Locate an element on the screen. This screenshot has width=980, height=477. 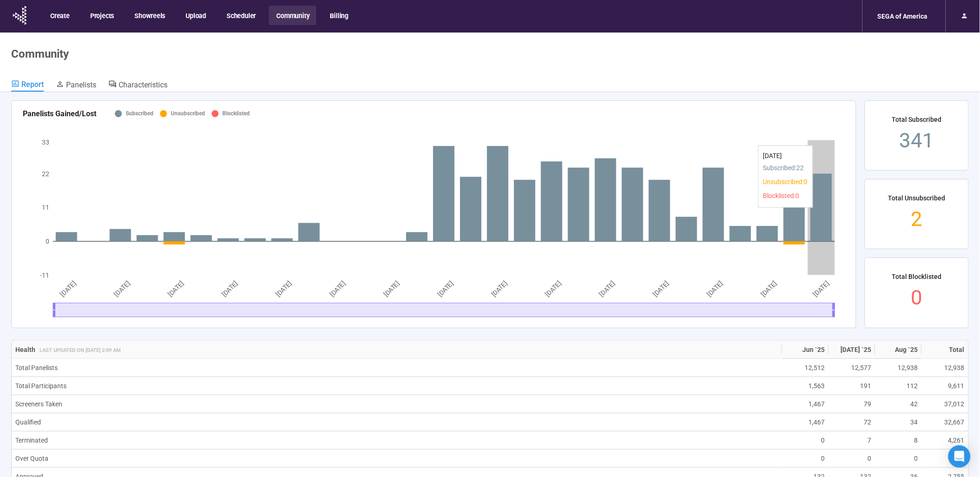
td: 8 is located at coordinates (898, 441).